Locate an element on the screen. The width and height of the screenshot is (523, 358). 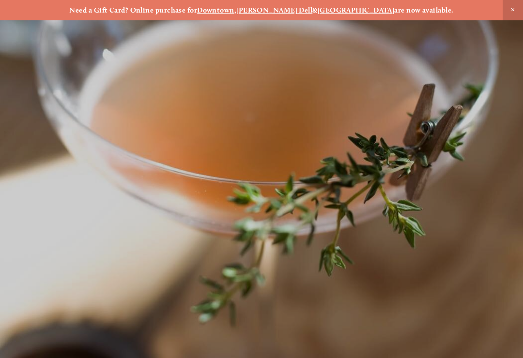
strong: Downtown is located at coordinates (216, 10).